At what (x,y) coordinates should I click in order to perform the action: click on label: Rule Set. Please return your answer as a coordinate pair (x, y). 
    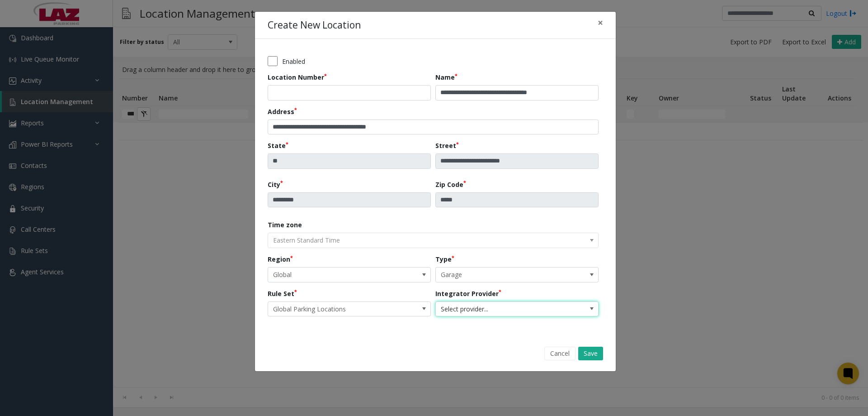
    Looking at the image, I should click on (282, 293).